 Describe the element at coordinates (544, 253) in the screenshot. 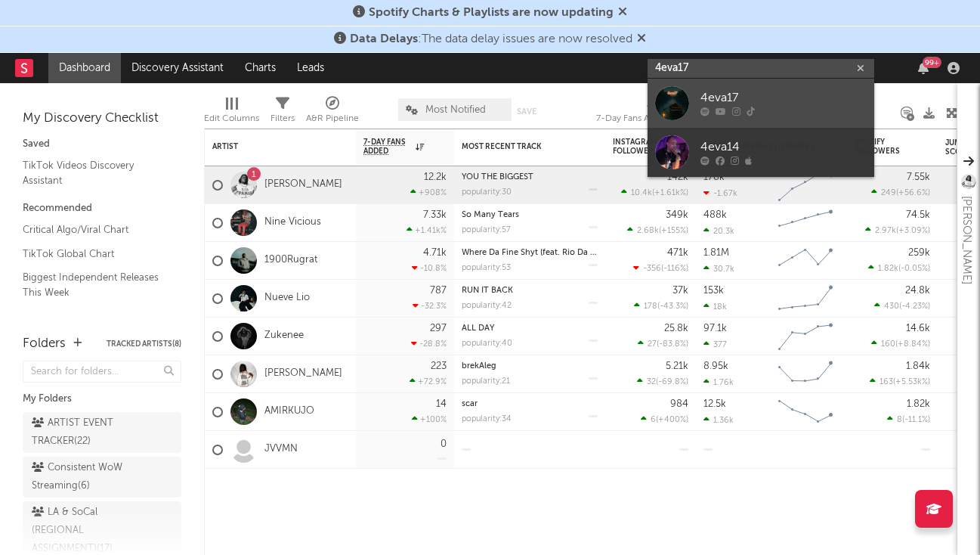

I see `a: Where Da Fine Shyt (feat. Rio Da Yung Og)` at that location.